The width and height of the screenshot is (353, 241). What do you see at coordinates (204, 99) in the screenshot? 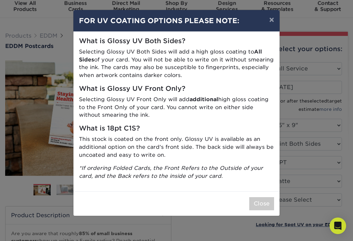
I see `strong: additional` at bounding box center [204, 99].